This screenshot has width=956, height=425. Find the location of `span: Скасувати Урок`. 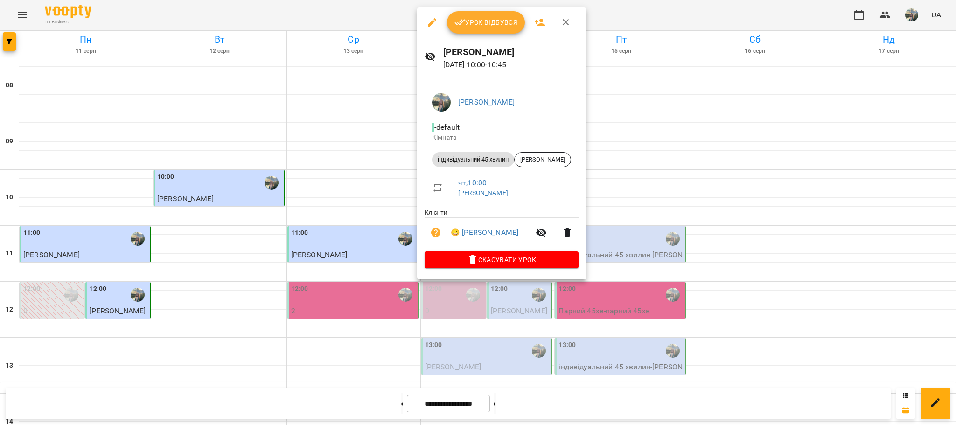

span: Скасувати Урок is located at coordinates (502, 259).